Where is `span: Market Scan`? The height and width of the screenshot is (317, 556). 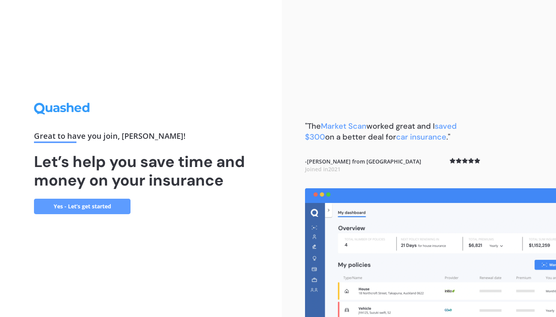 span: Market Scan is located at coordinates (344, 126).